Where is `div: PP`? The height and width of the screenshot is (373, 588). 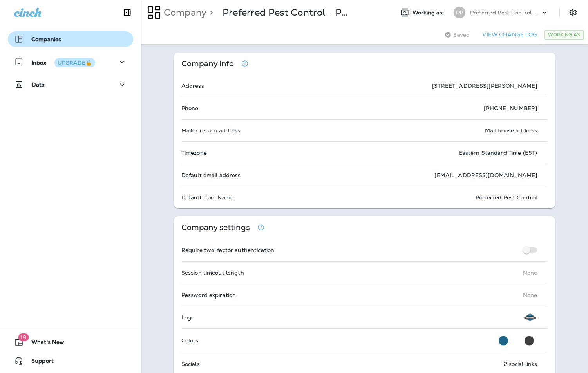
div: PP is located at coordinates (459, 12).